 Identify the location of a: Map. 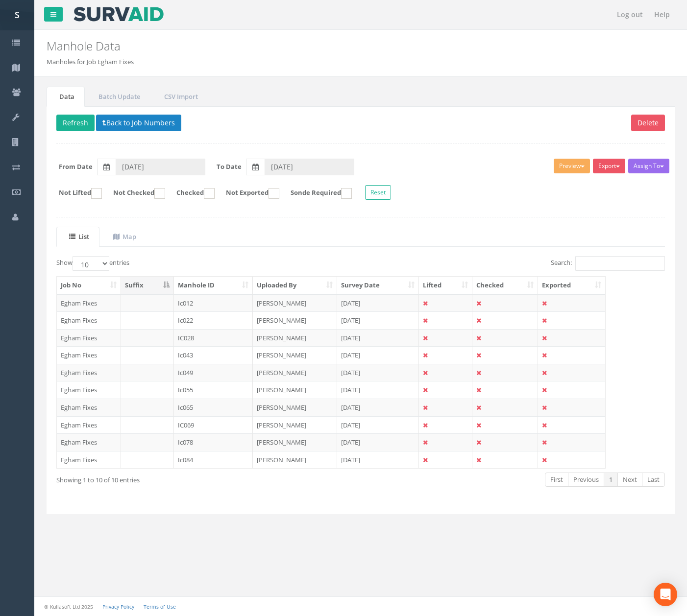
(124, 236).